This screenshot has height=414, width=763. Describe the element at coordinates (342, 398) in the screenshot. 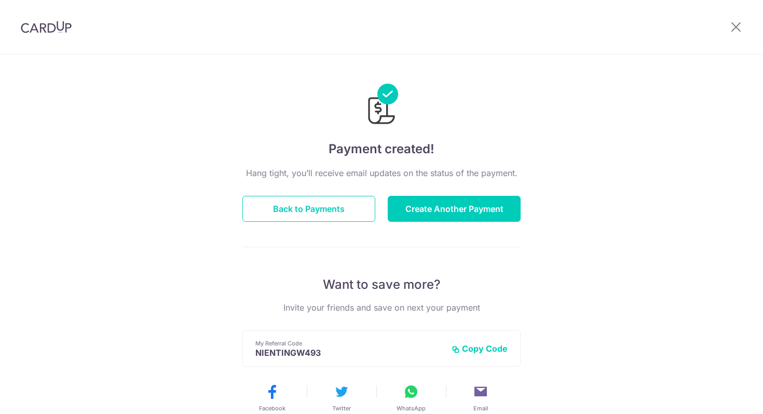

I see `button: Twitter` at that location.